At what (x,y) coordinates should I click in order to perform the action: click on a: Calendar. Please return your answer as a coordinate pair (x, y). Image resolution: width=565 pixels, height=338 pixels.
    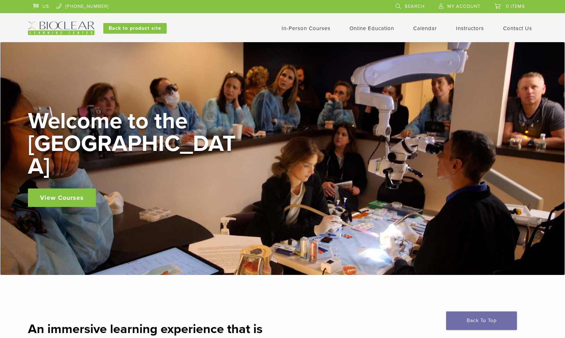
    Looking at the image, I should click on (425, 28).